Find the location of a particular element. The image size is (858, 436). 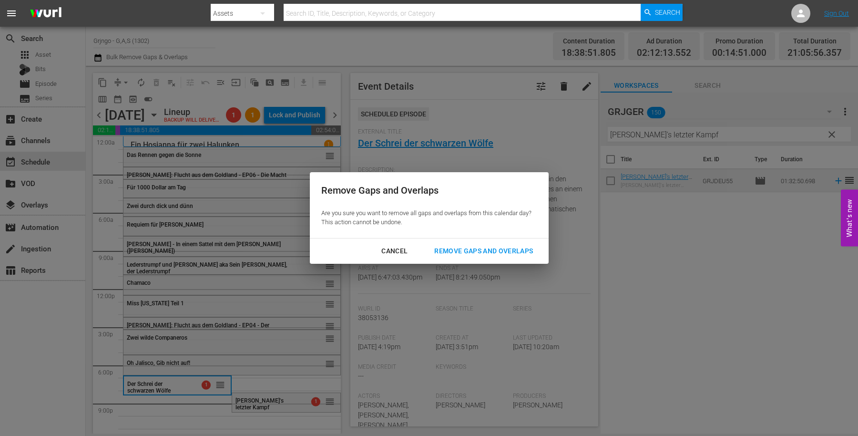

div: Cancel is located at coordinates (394, 251).